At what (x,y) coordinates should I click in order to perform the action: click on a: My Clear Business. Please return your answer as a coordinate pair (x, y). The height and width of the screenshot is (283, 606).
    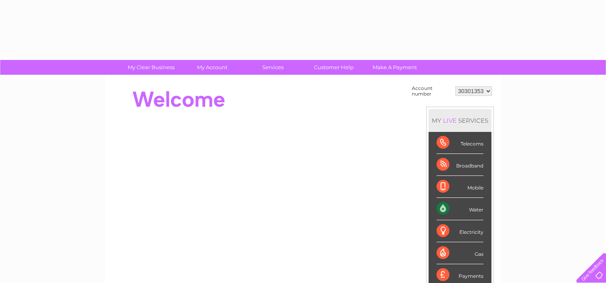
    Looking at the image, I should click on (151, 67).